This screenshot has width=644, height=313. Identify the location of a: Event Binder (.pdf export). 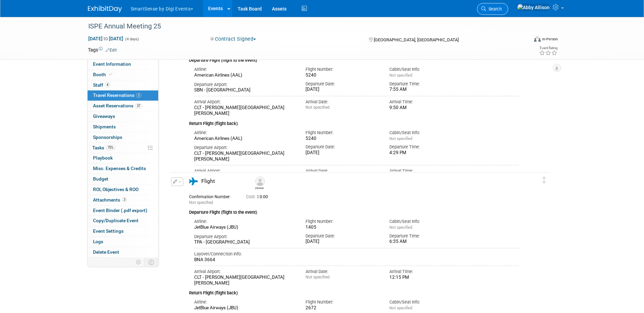
(123, 211).